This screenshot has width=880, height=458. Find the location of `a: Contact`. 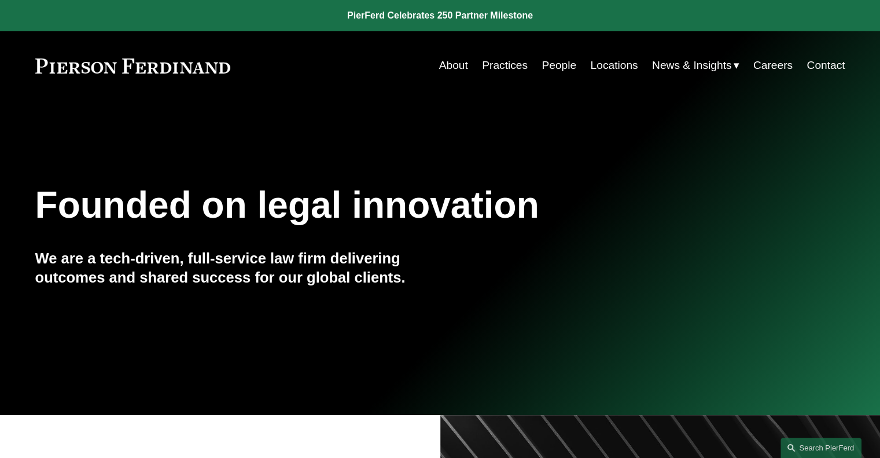

a: Contact is located at coordinates (825, 65).